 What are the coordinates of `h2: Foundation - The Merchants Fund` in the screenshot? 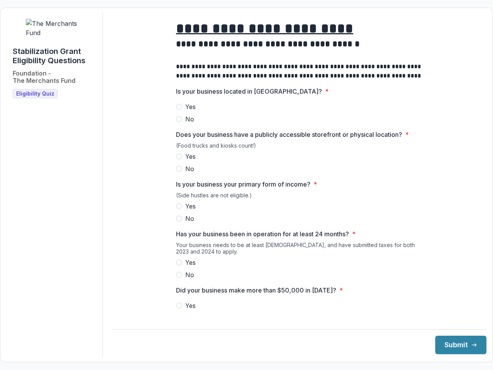 It's located at (44, 77).